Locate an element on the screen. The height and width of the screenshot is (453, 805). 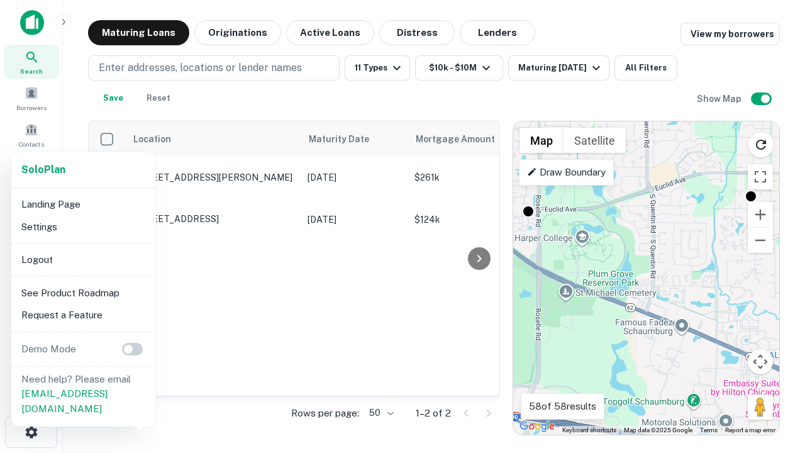
div: Chat Widget is located at coordinates (774, 342).